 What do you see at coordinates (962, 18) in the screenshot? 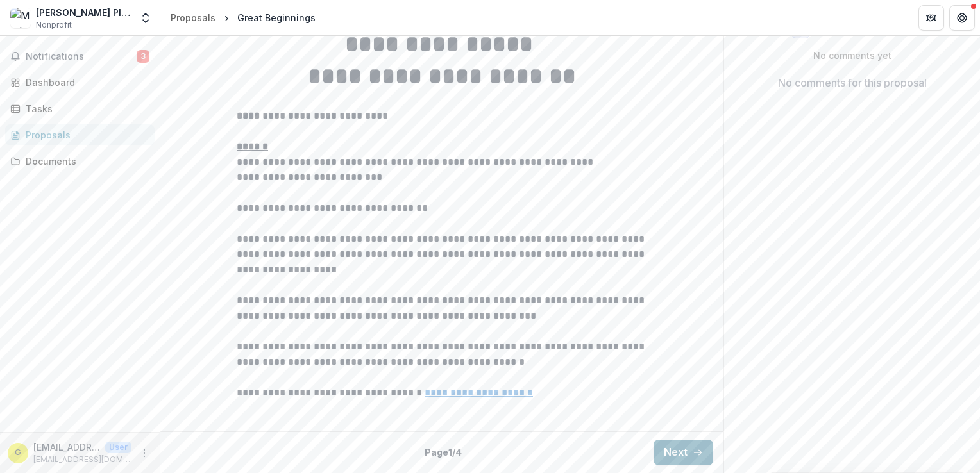
I see `button: Get Help` at bounding box center [962, 18].